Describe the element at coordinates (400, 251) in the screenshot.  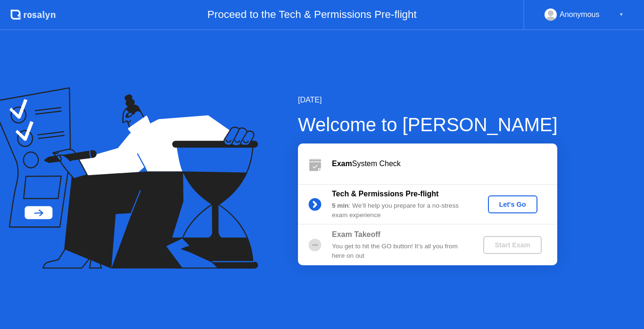
I see `div: You get to hit the GO button! It’s all you from here on out` at that location.